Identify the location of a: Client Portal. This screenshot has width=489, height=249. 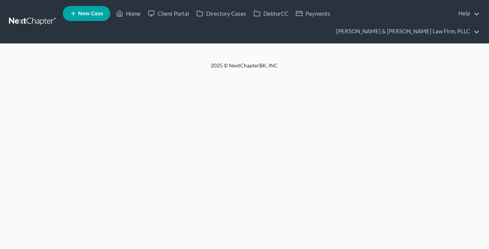
(169, 13).